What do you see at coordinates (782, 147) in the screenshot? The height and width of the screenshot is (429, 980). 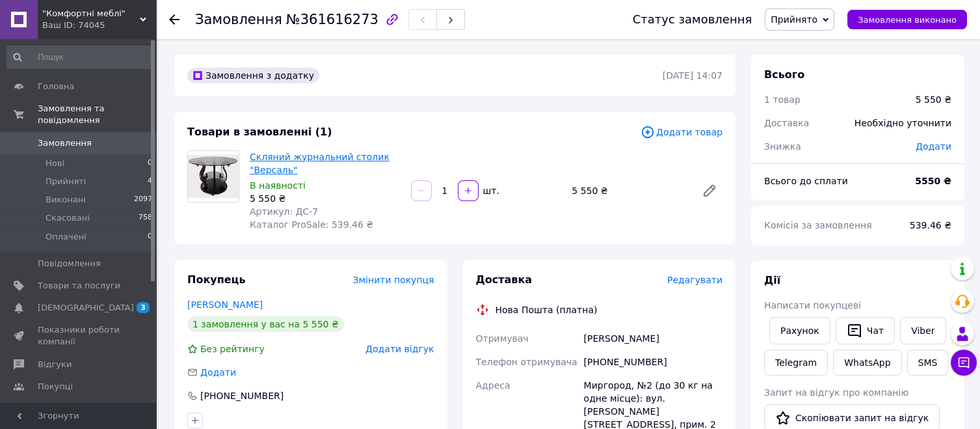 I see `span: Знижка` at bounding box center [782, 147].